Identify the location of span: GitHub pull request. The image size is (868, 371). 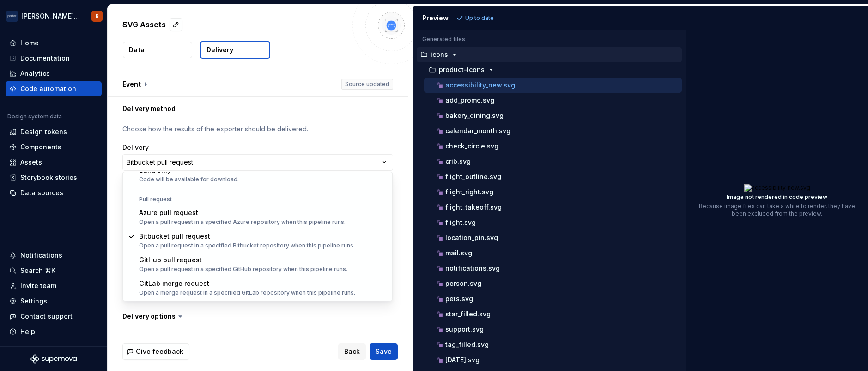
(170, 259).